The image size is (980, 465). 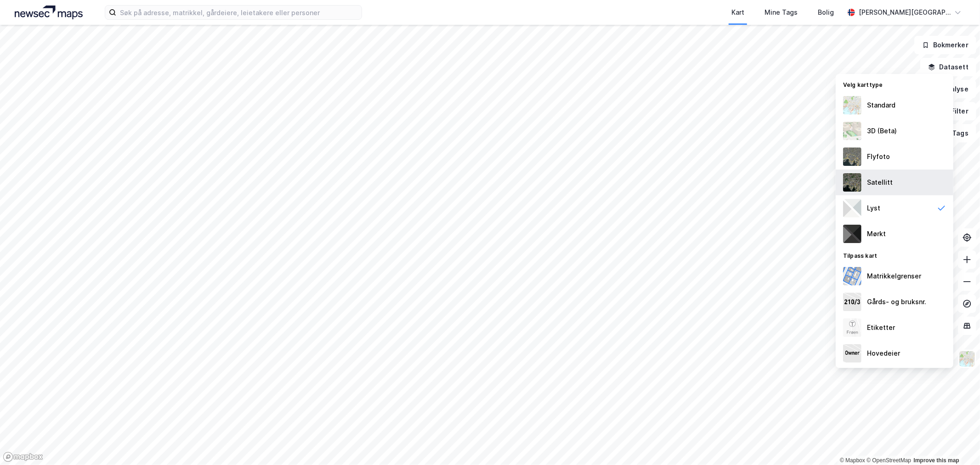 What do you see at coordinates (23, 456) in the screenshot?
I see `a: Mapbox homepage` at bounding box center [23, 456].